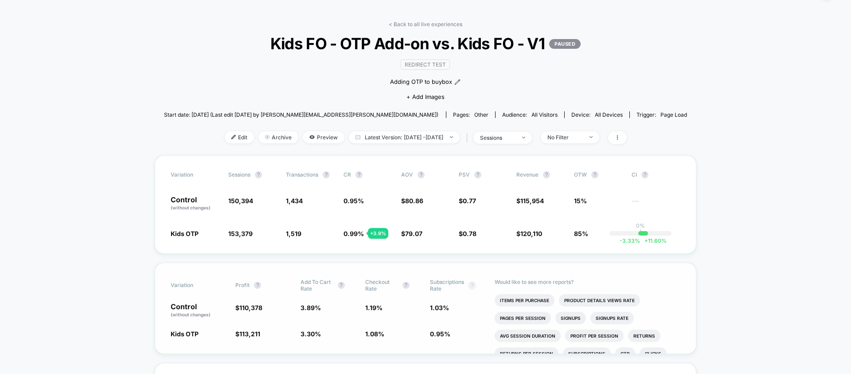  I want to click on span: Page Load, so click(674, 114).